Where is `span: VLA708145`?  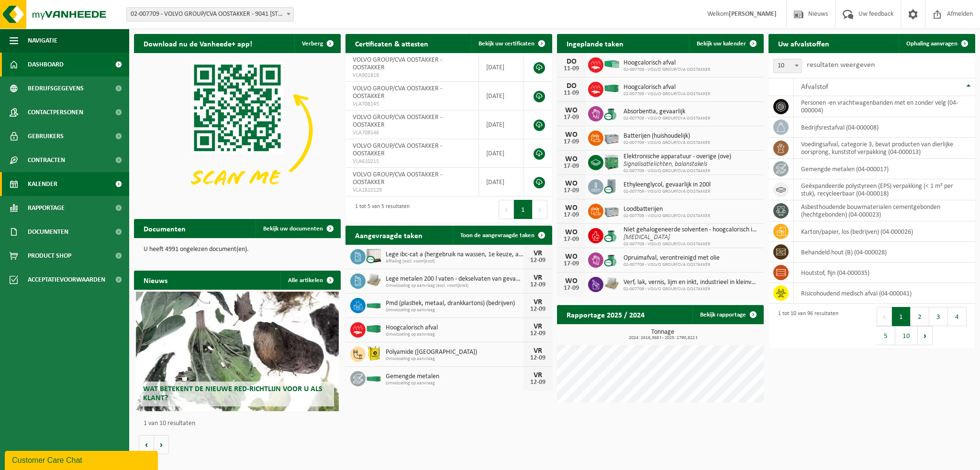 span: VLA708145 is located at coordinates (412, 104).